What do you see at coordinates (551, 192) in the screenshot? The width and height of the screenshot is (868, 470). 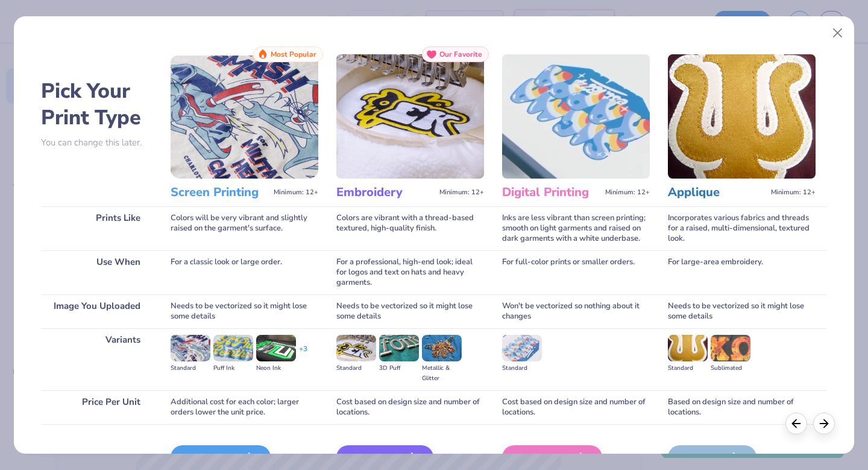 I see `h3: Digital Printing` at bounding box center [551, 192].